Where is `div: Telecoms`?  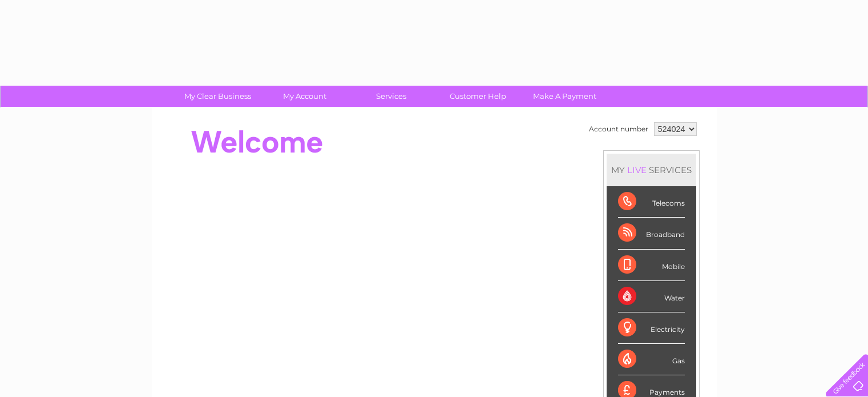
div: Telecoms is located at coordinates (651, 201).